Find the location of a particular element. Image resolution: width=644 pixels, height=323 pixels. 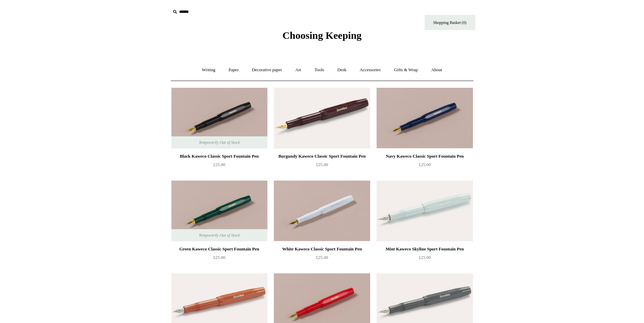

div: Black Kaweco Classic Sport Fountain Pen is located at coordinates (219, 157).